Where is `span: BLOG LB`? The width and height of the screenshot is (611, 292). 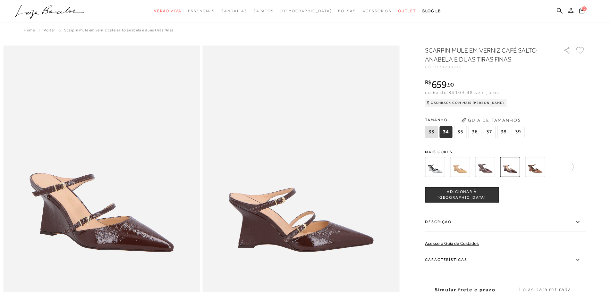 span: BLOG LB is located at coordinates (432, 11).